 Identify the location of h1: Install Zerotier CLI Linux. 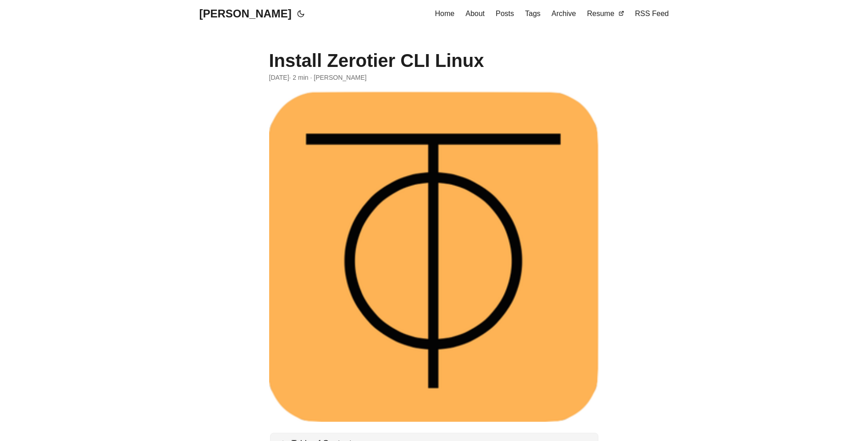
(434, 61).